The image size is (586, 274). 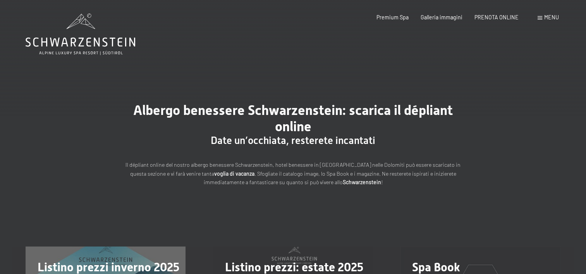 I want to click on span: Menu, so click(x=551, y=17).